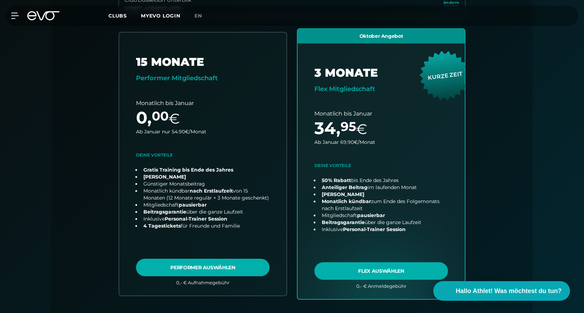 The height and width of the screenshot is (313, 584). Describe the element at coordinates (501, 291) in the screenshot. I see `button: Hallo Athlet! Was möchtest du tun?` at that location.